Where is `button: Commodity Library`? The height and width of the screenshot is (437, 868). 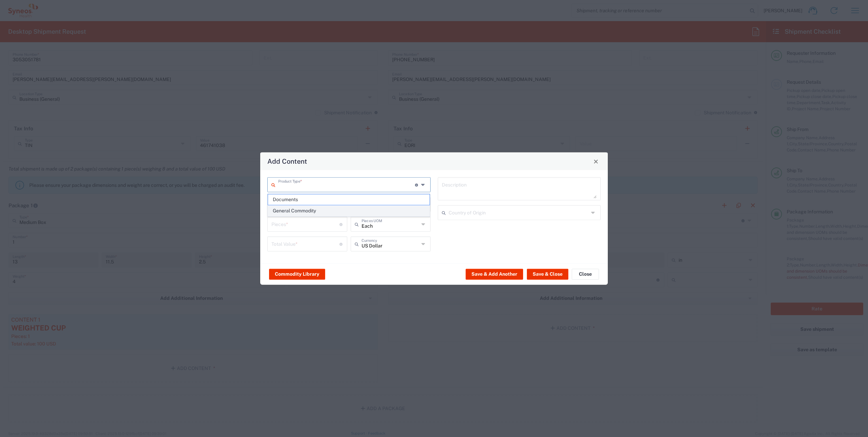
button: Commodity Library is located at coordinates (297, 274).